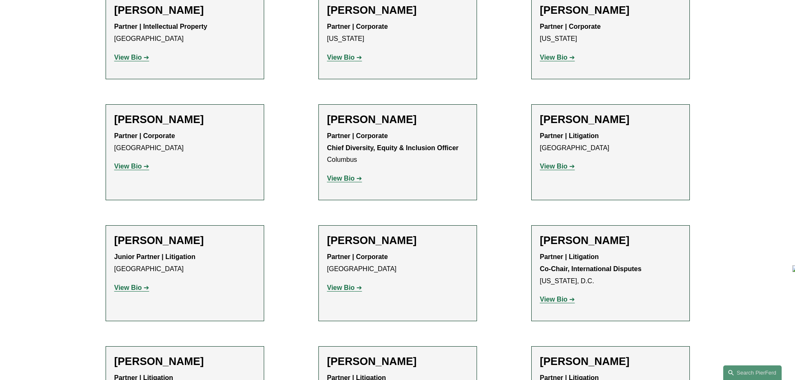 The image size is (795, 380). What do you see at coordinates (393, 142) in the screenshot?
I see `strong: Partner | Corporate Chief Diversity, Equity & Inclusion Officer` at bounding box center [393, 142].